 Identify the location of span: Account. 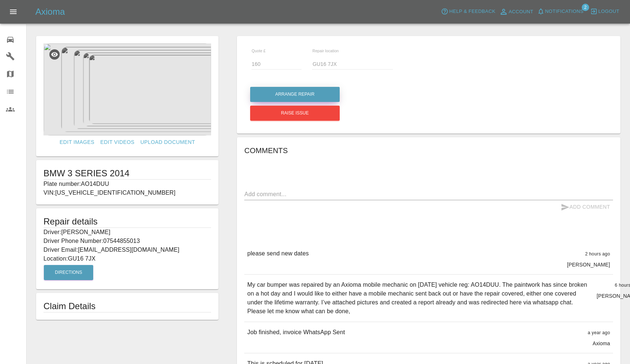
(521, 12).